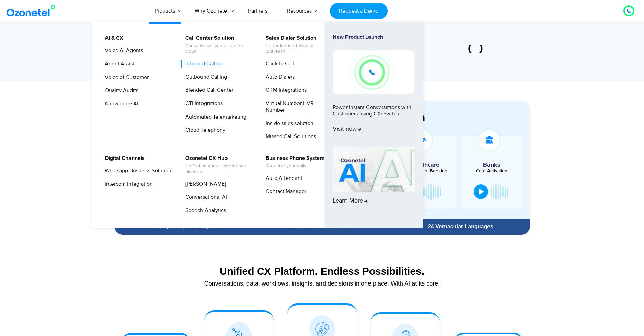 The height and width of the screenshot is (336, 644). What do you see at coordinates (120, 91) in the screenshot?
I see `a: Quality Audits` at bounding box center [120, 91].